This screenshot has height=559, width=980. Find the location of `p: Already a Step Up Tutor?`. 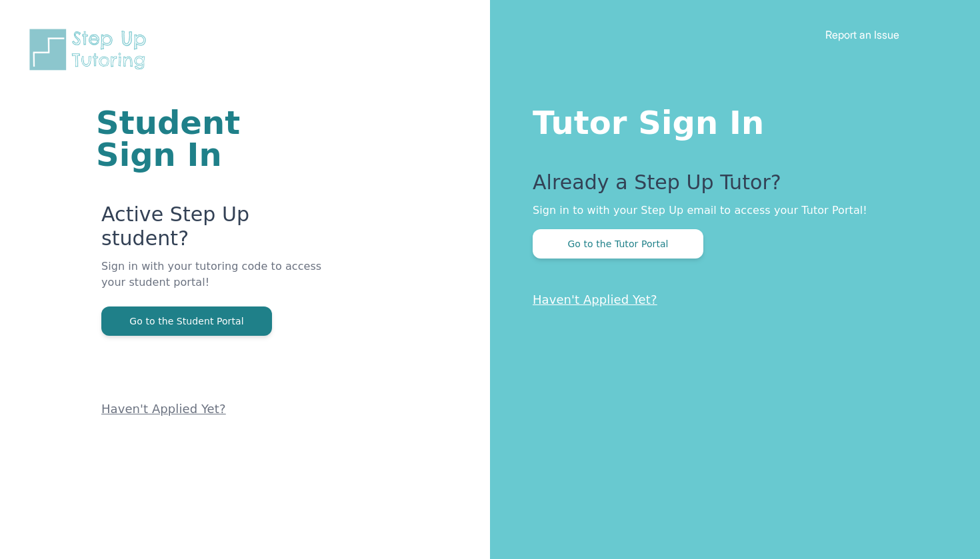

p: Already a Step Up Tutor? is located at coordinates (730, 187).